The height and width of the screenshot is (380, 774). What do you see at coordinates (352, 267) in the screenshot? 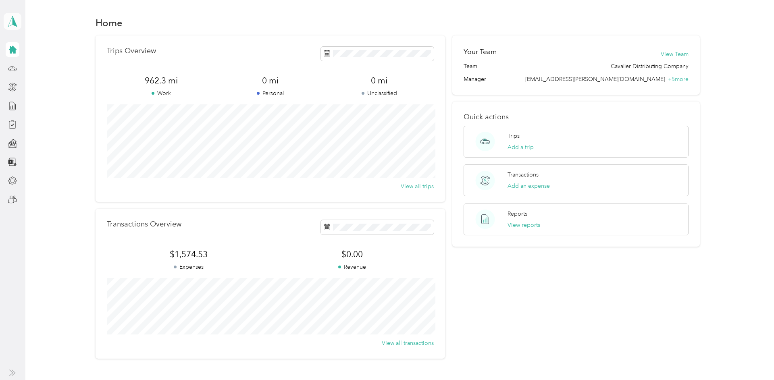
I see `p: Revenue` at bounding box center [352, 267].